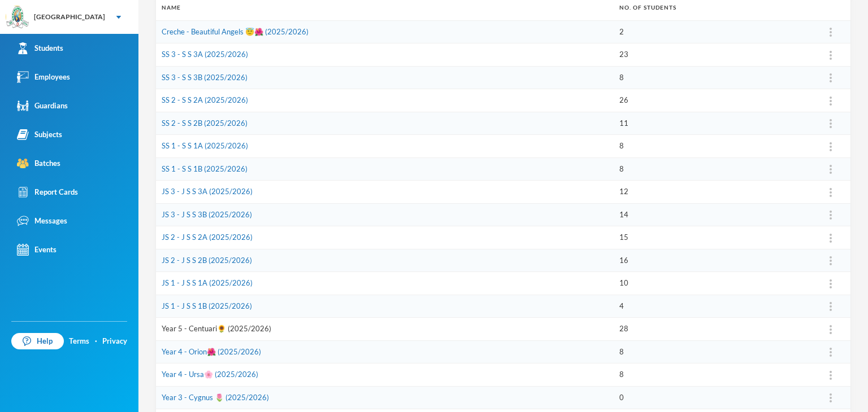 The height and width of the screenshot is (412, 868). Describe the element at coordinates (205, 169) in the screenshot. I see `a: SS 1 - S S 1B (2025/2026)` at that location.